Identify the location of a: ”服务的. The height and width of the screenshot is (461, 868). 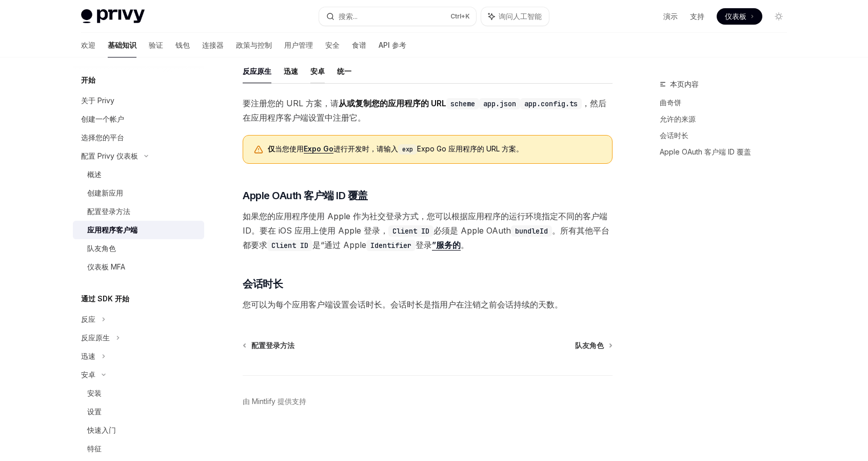
(446, 245).